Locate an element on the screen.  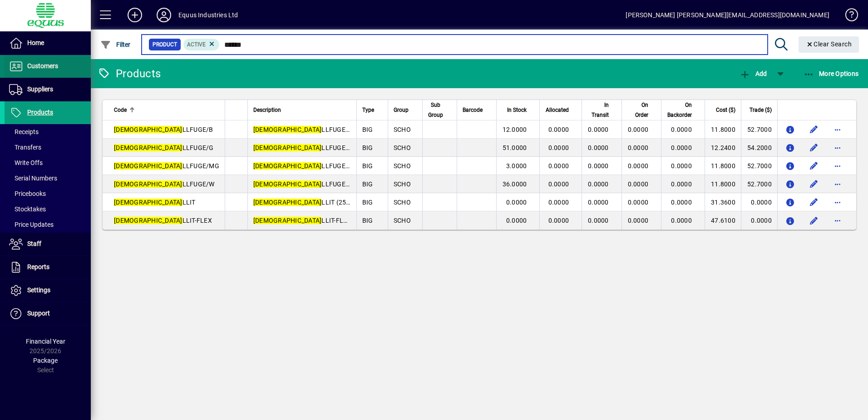
div: Sub Group is located at coordinates (440, 110).